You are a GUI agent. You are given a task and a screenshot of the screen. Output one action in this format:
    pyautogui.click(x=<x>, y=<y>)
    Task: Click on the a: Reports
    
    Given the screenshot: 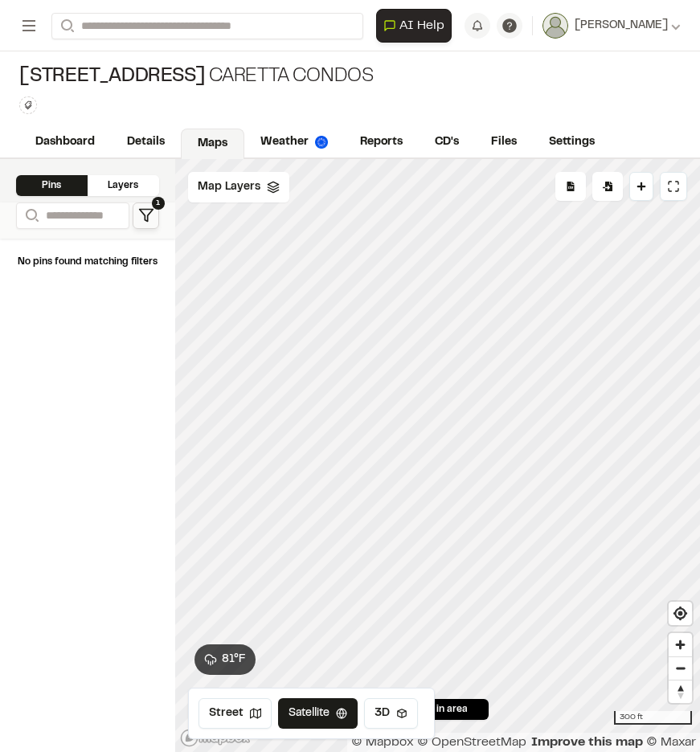 What is the action you would take?
    pyautogui.click(x=381, y=142)
    